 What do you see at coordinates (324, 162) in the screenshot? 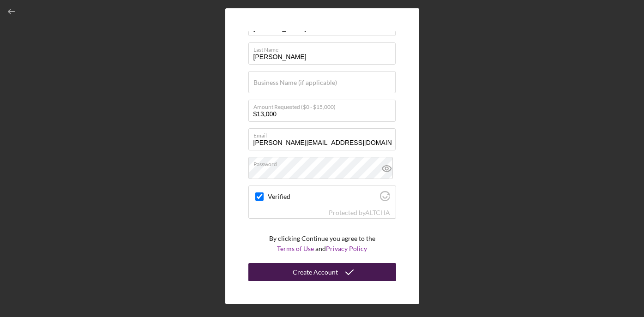
I see `label: Password` at bounding box center [324, 162].